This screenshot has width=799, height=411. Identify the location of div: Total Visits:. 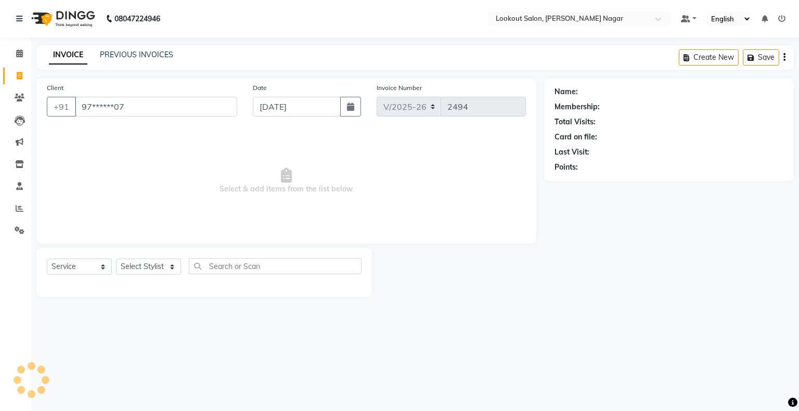
(575, 122).